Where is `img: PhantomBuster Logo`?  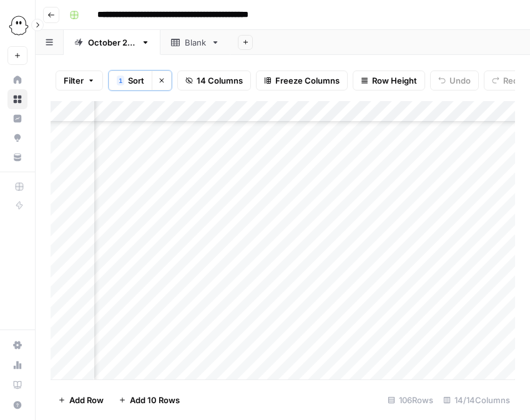 img: PhantomBuster Logo is located at coordinates (18, 25).